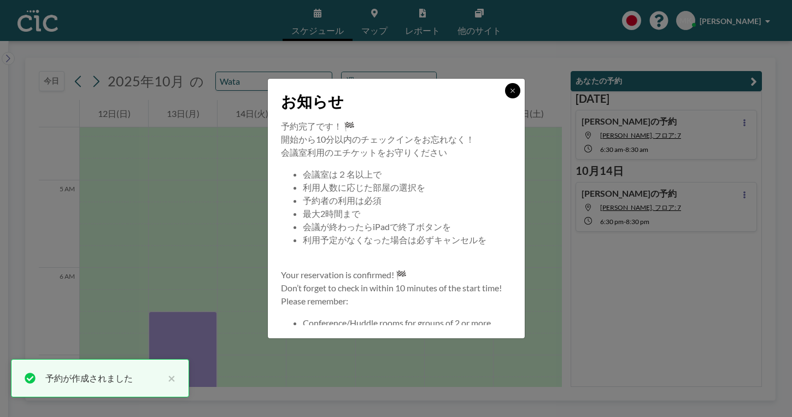 The image size is (792, 417). What do you see at coordinates (331, 213) in the screenshot?
I see `span: 最大2時間まで` at bounding box center [331, 213].